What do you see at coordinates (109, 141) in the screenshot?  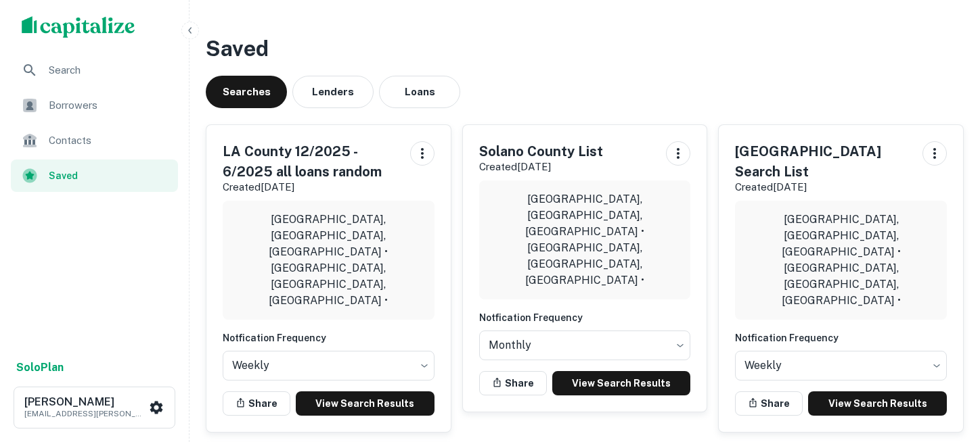 I see `span: Contacts` at bounding box center [109, 141].